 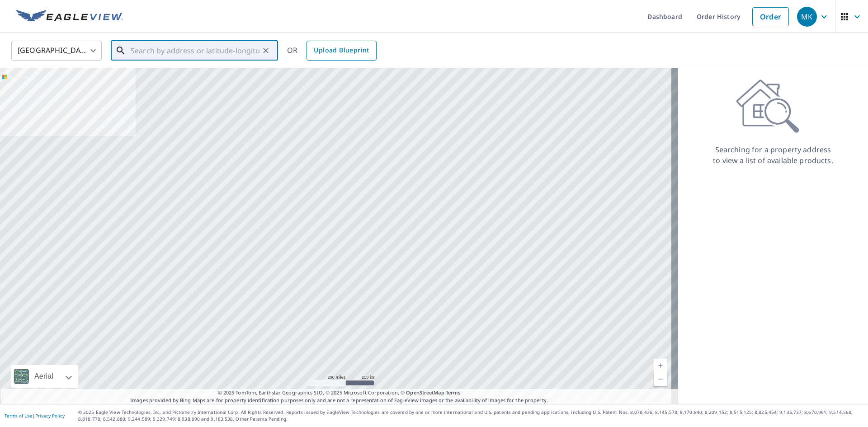 I want to click on a: Current Level 5, Zoom Out, so click(x=661, y=379).